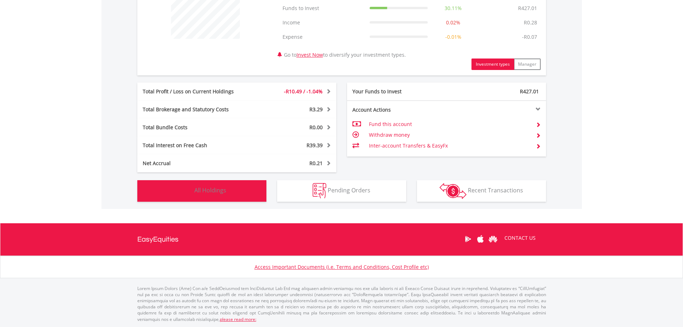  What do you see at coordinates (158, 239) in the screenshot?
I see `div: EasyEquities` at bounding box center [158, 239].